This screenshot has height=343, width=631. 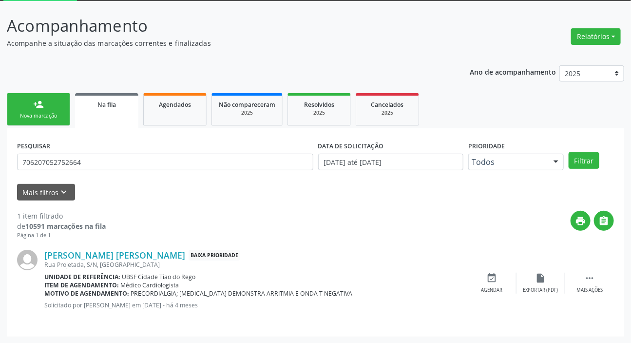 I want to click on p: Acompanhamento, so click(x=223, y=26).